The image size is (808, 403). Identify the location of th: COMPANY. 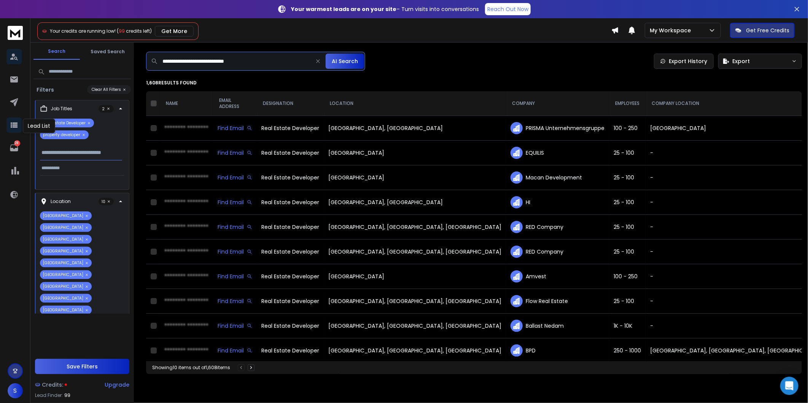
(557, 103).